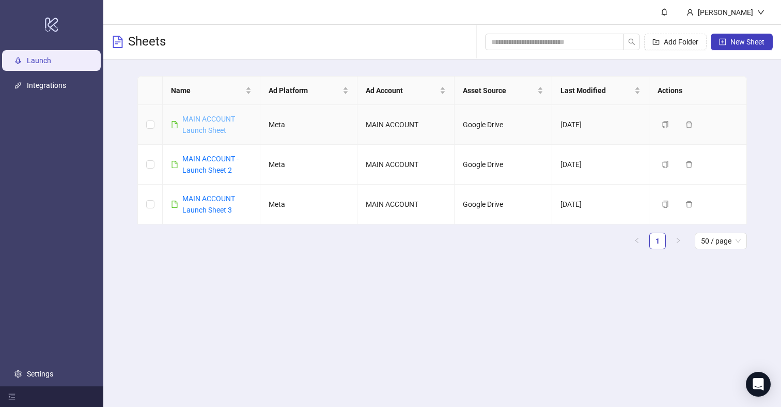 The image size is (781, 407). Describe the element at coordinates (721, 241) in the screenshot. I see `span: 50 / page` at that location.